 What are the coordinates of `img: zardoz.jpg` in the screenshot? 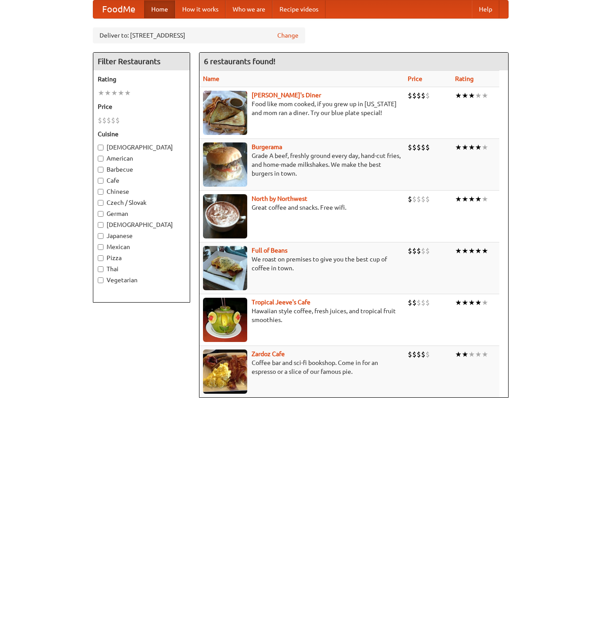 It's located at (225, 372).